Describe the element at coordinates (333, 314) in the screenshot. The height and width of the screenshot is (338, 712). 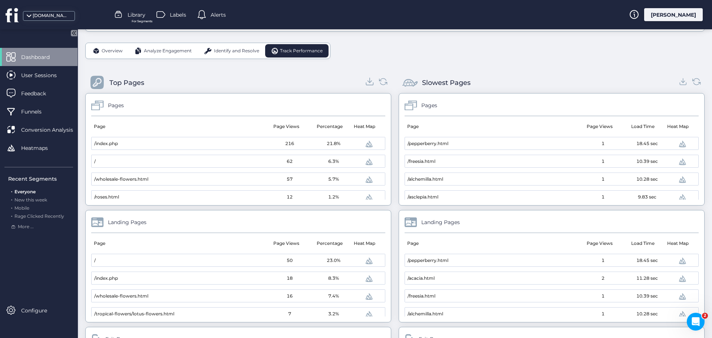
I see `span: 3.2%` at that location.